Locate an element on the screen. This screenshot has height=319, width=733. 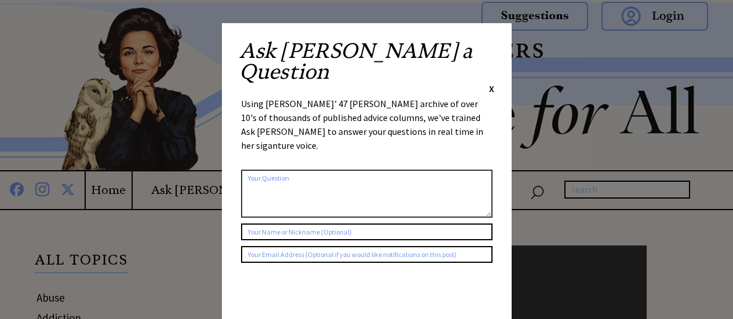
input: Your Email Address (Optional if you would like notifications on this post) is located at coordinates (367, 255).